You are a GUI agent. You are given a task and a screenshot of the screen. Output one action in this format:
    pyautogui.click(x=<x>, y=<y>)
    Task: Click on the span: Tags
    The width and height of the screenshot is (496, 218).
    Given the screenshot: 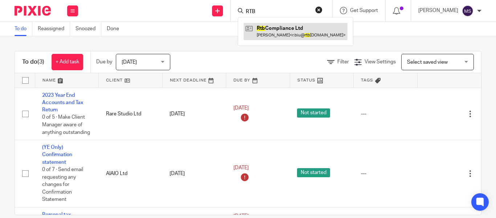 What is the action you would take?
    pyautogui.click(x=367, y=80)
    